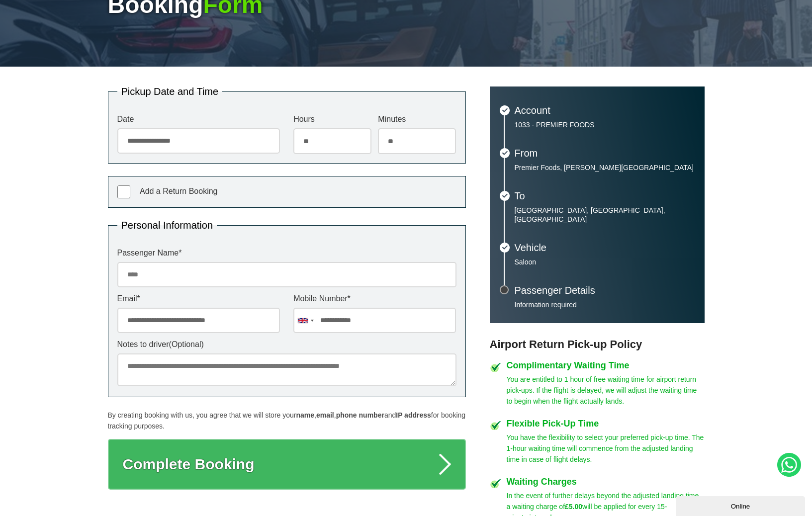  What do you see at coordinates (606, 424) in the screenshot?
I see `h4: Flexible Pick-Up Time` at bounding box center [606, 424].